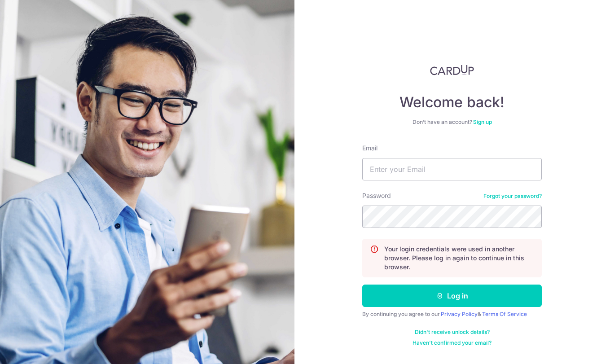 The width and height of the screenshot is (610, 364). Describe the element at coordinates (370, 148) in the screenshot. I see `label: Email` at that location.